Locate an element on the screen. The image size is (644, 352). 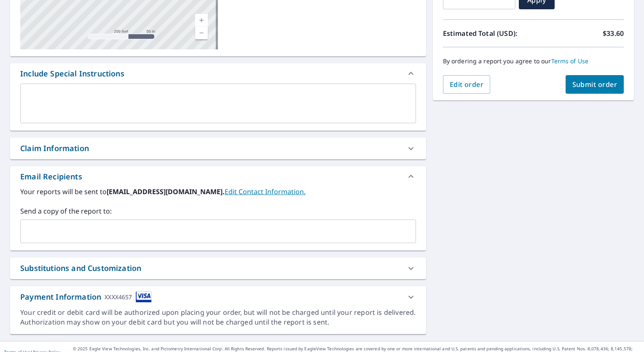
div: XXXX4657 is located at coordinates (118, 297).